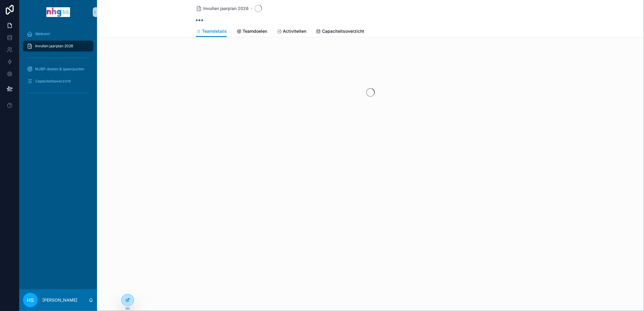  I want to click on a: Welkom!, so click(58, 34).